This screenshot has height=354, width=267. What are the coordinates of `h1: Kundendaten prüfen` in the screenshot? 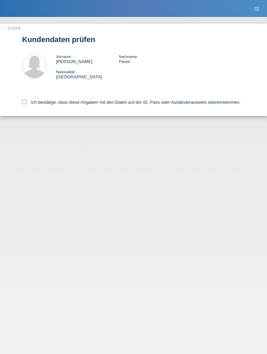 It's located at (133, 39).